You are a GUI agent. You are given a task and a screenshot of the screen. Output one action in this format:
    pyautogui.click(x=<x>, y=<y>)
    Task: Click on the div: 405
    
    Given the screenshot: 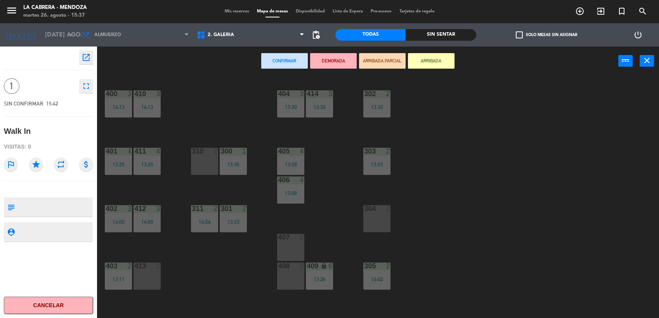 What is the action you would take?
    pyautogui.click(x=278, y=151)
    